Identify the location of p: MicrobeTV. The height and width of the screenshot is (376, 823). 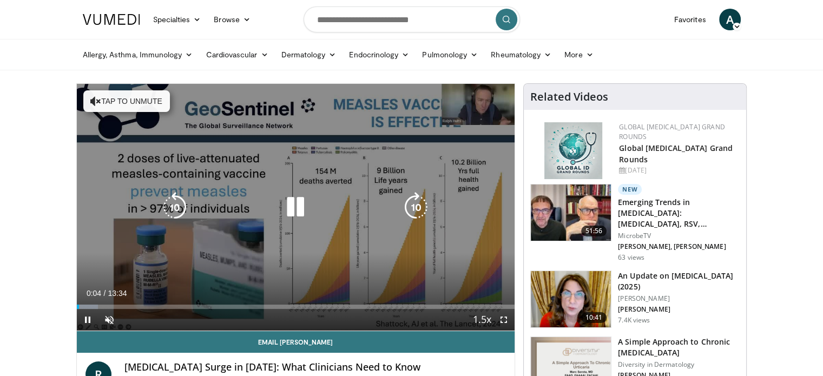
(679, 236).